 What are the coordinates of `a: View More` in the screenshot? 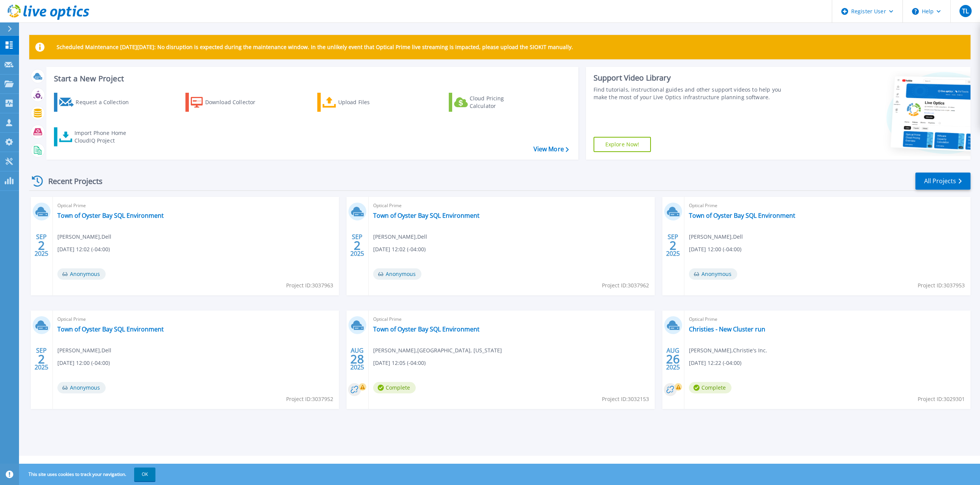 It's located at (551, 149).